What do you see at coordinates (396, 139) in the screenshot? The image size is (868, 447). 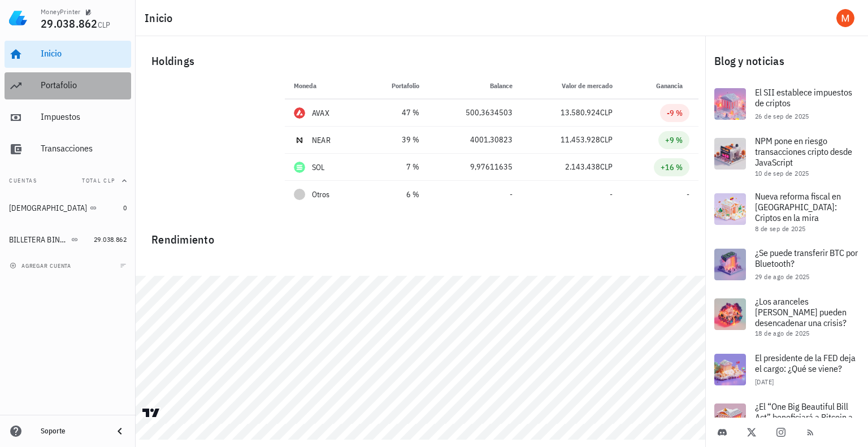 I see `div: 39 %` at bounding box center [396, 139].